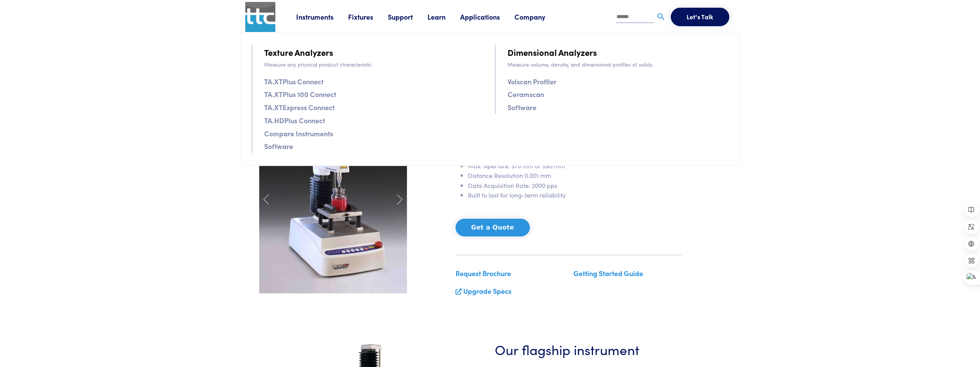  What do you see at coordinates (407, 16) in the screenshot?
I see `a: Support` at bounding box center [407, 16].